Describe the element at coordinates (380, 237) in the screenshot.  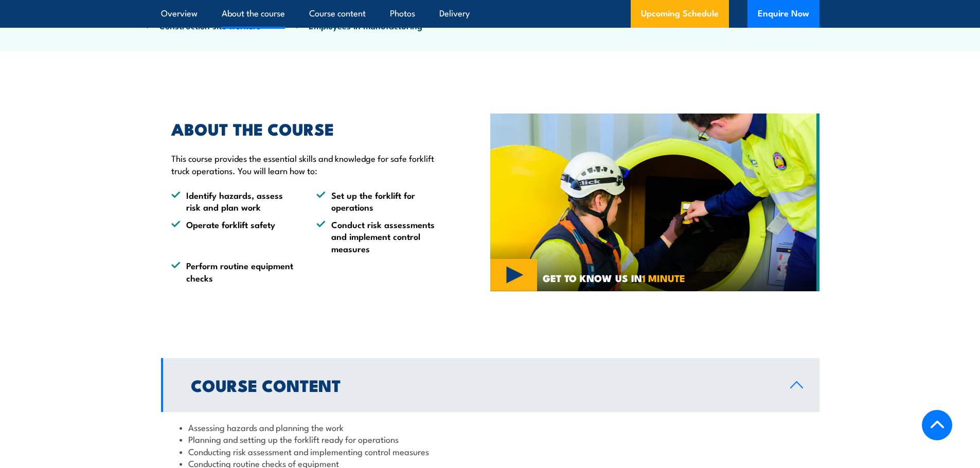
I see `li: Conduct risk assessments and implement control measures` at that location.